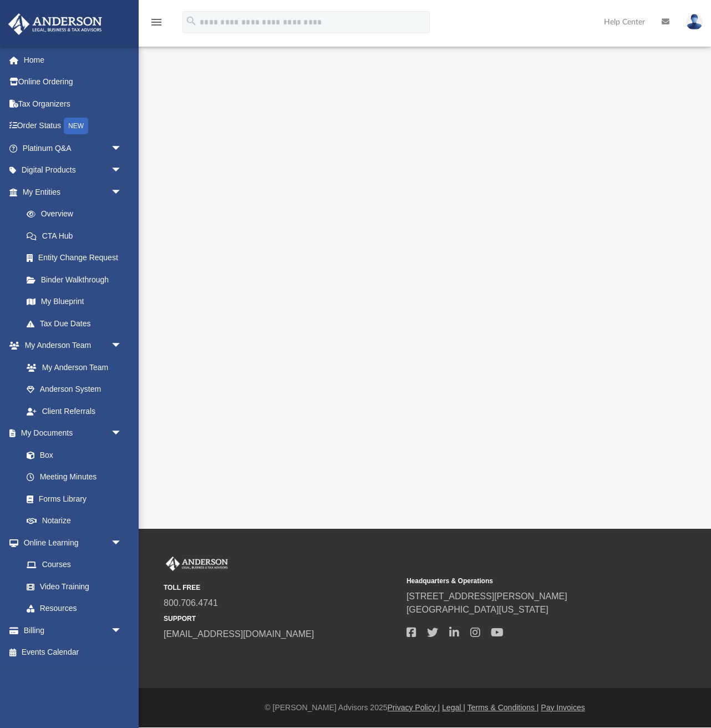 The image size is (711, 728). I want to click on a: Client Referrals, so click(74, 411).